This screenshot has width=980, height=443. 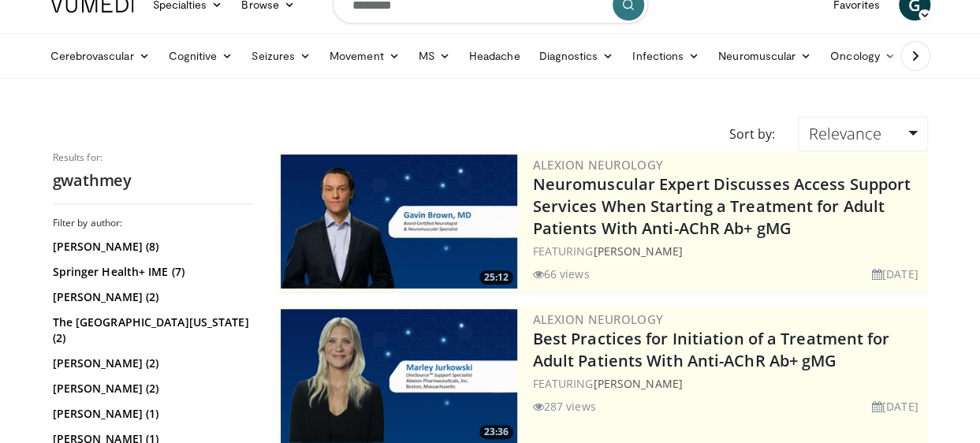 I want to click on div: Sort by:, so click(x=752, y=134).